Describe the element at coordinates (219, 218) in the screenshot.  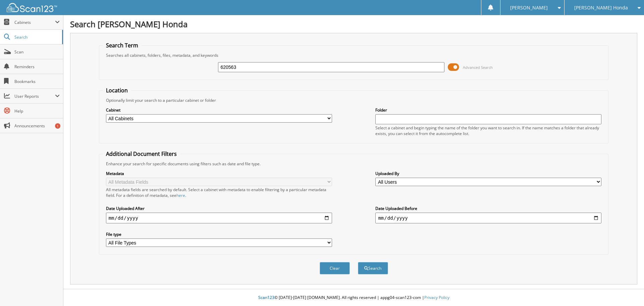
I see `input: start` at that location.